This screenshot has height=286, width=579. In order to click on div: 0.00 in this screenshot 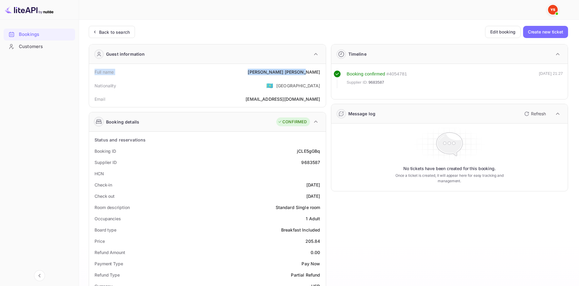, I will do `click(315, 252)`.